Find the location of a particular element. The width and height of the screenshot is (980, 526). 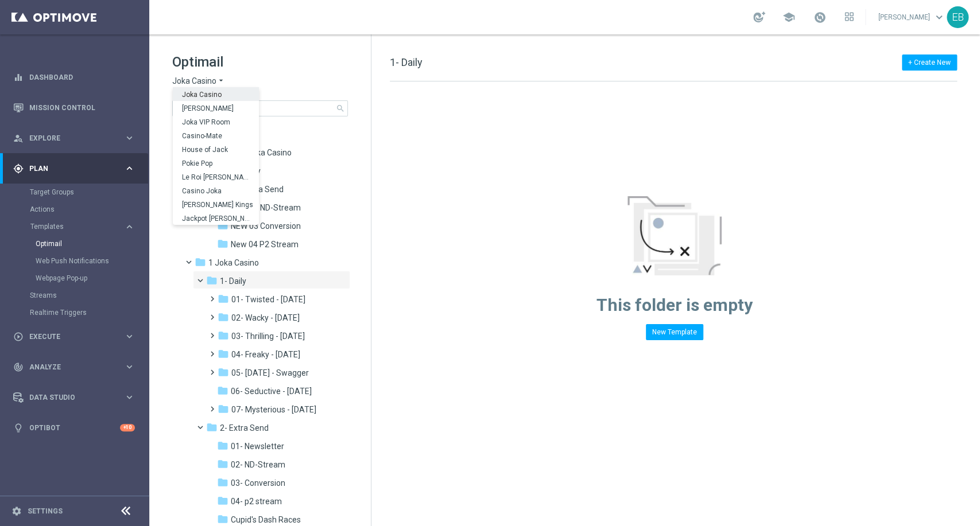

button: play_circle_outline Execute keyboard_arrow_right is located at coordinates (74, 336).